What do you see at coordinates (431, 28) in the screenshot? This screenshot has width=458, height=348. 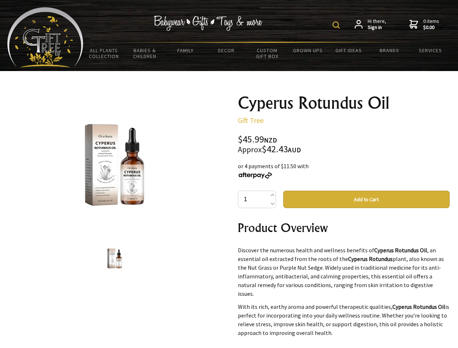 I see `strong: $0.00` at bounding box center [431, 28].